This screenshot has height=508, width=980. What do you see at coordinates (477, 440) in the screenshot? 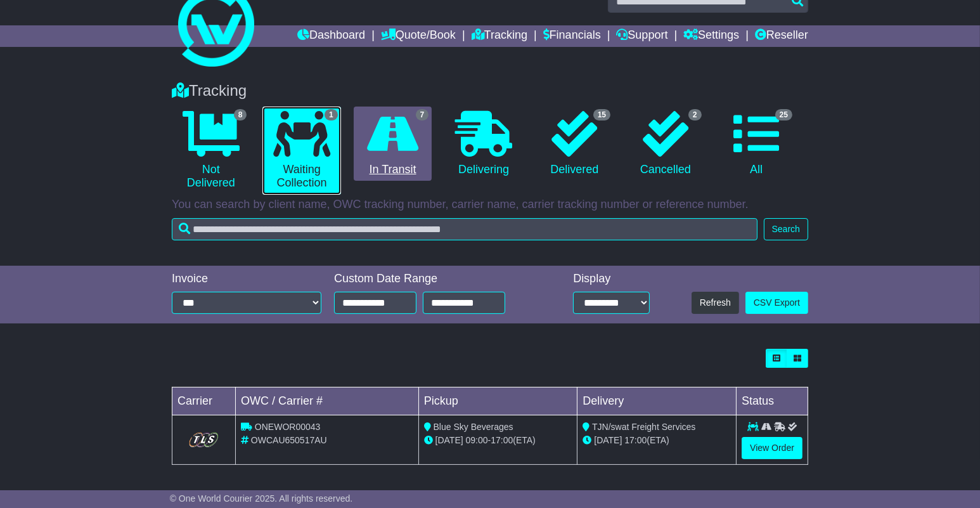
I see `span: 09:00` at bounding box center [477, 440].